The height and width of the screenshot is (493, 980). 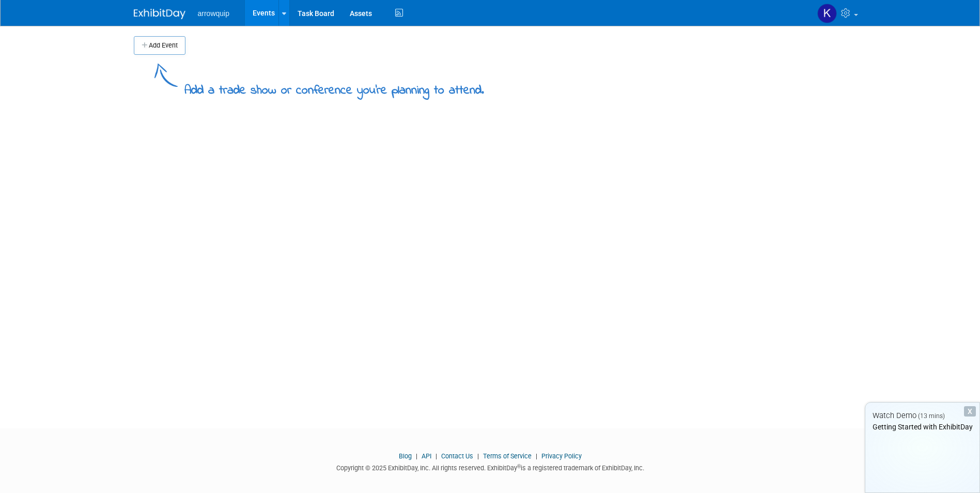 What do you see at coordinates (827, 14) in the screenshot?
I see `img: Kassidy Martin` at bounding box center [827, 14].